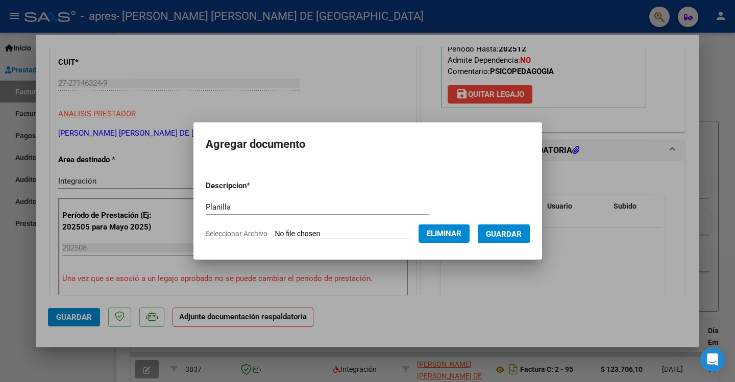 This screenshot has width=735, height=382. I want to click on div: Open Intercom Messenger, so click(713, 360).